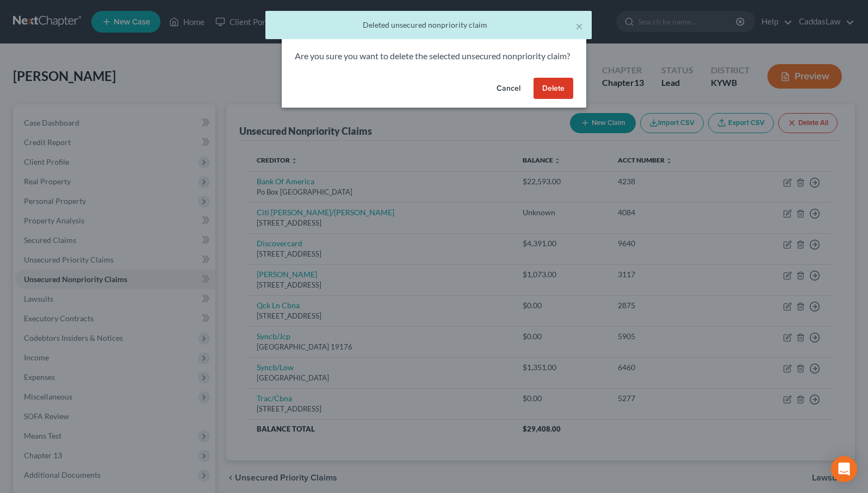  I want to click on p: Are you sure you want to delete the selected unsecured nonpriority claim?, so click(434, 56).